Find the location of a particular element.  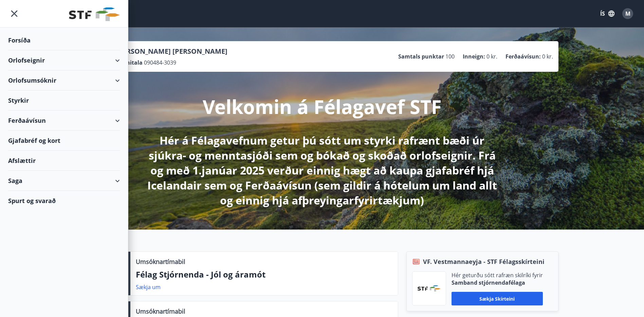

a: Sækja um is located at coordinates (148, 287).